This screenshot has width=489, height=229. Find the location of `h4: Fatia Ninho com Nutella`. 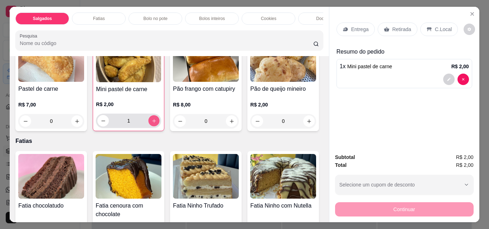

h4: Fatia Ninho com Nutella is located at coordinates (283, 206).